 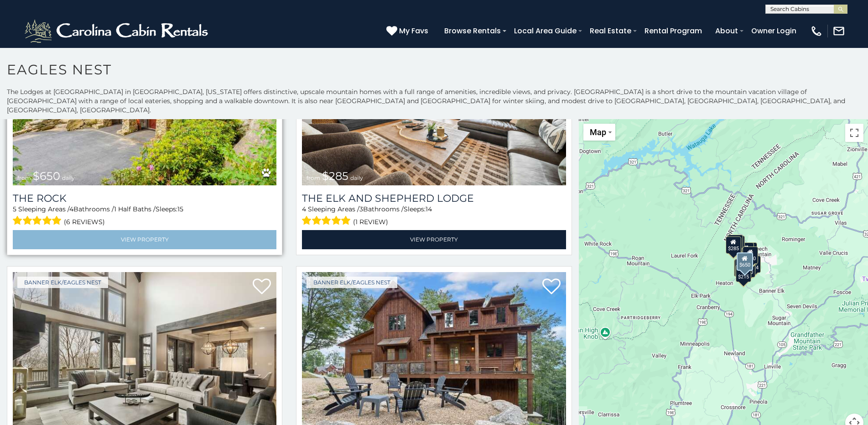 I want to click on div: $424, so click(x=753, y=264).